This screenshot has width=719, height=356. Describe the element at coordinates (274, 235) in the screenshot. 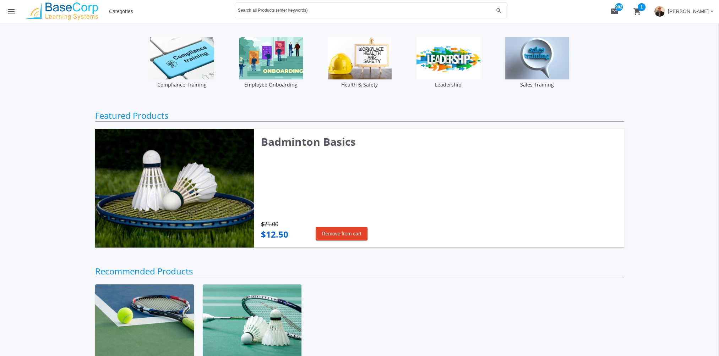

I see `div: $12.50` at that location.